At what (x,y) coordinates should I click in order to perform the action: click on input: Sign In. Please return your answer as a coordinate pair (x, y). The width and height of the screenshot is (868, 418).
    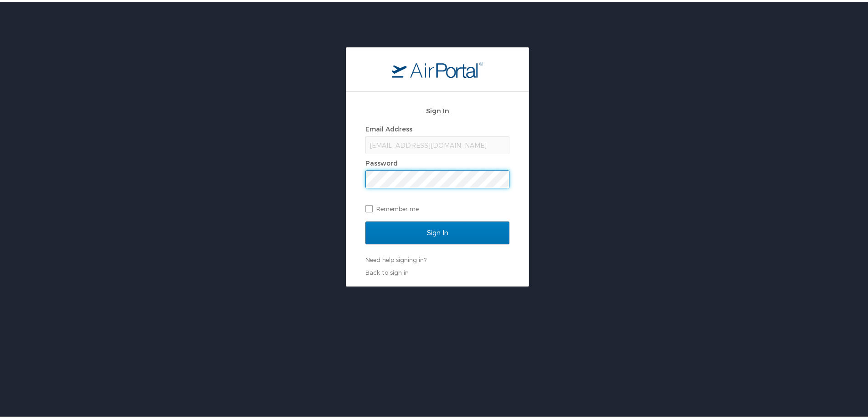
    Looking at the image, I should click on (438, 231).